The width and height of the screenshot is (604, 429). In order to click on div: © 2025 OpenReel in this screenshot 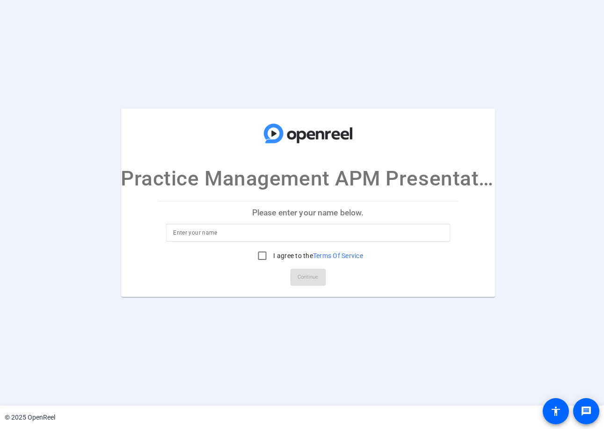, I will do `click(30, 417)`.